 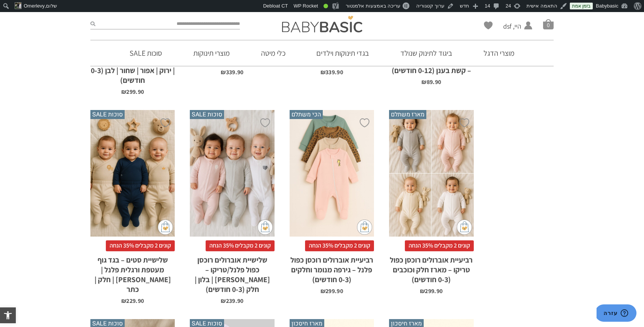 I want to click on a: סוכות SALE שלישיית סטים - בגד גוף מעטפת ורגלית פלנל | אריה | חלק | כתר קונים 2 מקבלים 35% הנחהשלי..., so click(x=132, y=207).